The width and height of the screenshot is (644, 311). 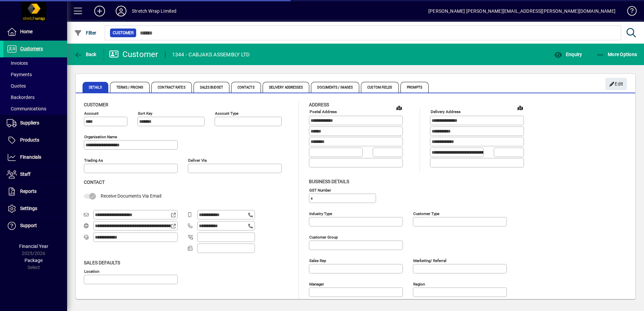 What do you see at coordinates (86, 54) in the screenshot?
I see `app-page-header-button: Back` at bounding box center [86, 54].